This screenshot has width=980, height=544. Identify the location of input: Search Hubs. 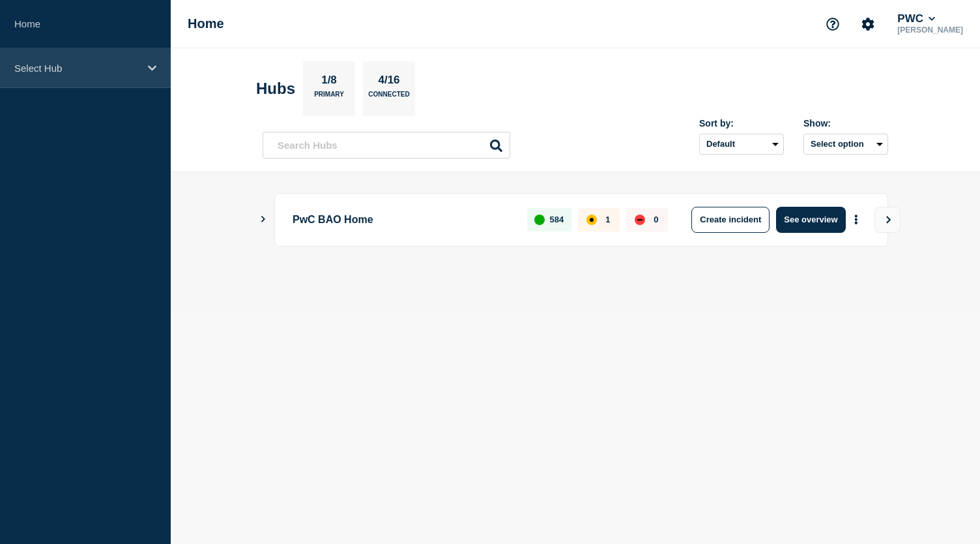
(386, 145).